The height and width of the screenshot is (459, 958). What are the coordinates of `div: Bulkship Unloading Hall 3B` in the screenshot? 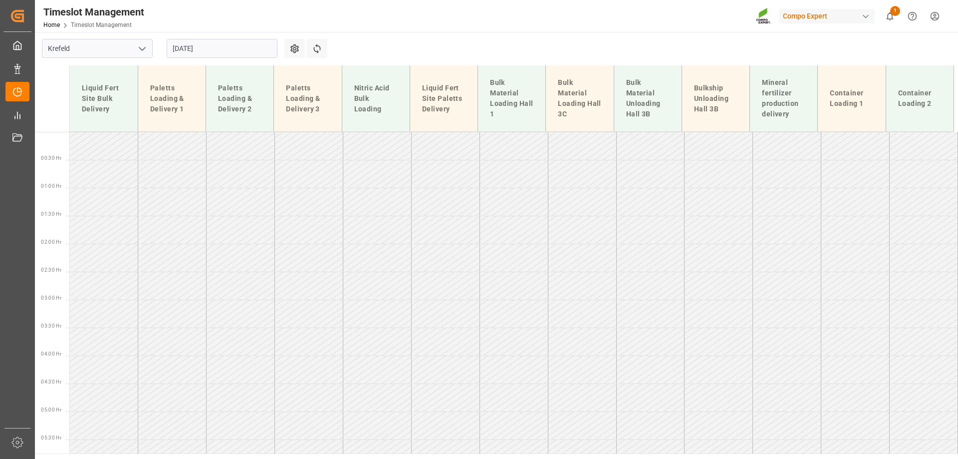 It's located at (715, 98).